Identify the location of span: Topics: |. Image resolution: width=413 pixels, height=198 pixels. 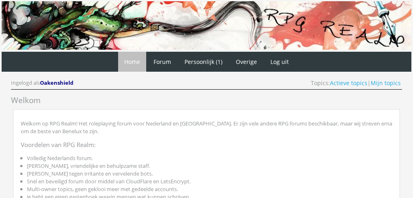
(356, 83).